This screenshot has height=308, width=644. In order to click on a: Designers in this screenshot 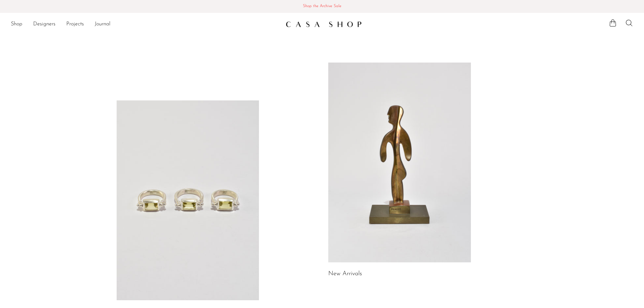, I will do `click(44, 24)`.